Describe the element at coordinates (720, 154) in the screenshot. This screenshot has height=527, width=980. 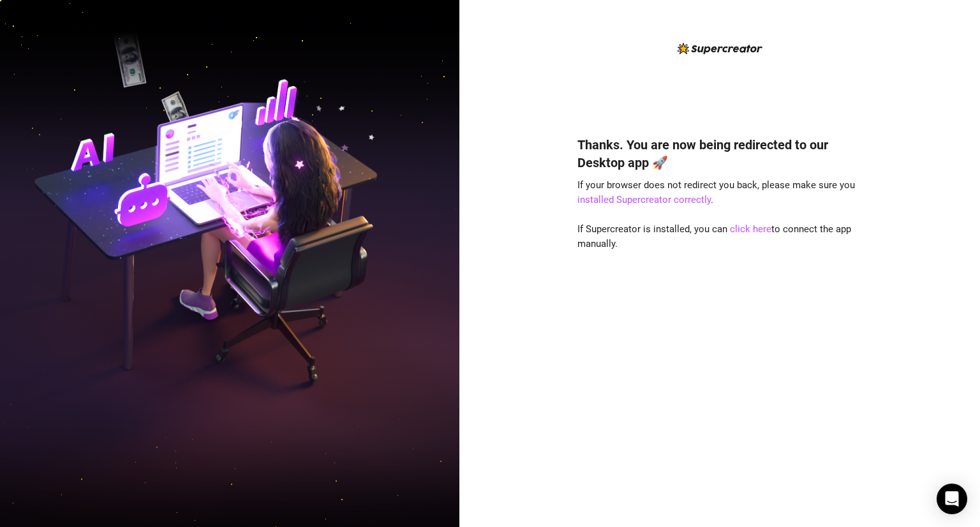
I see `h4: Thanks. You are now being redirected to our Desktop app 🚀` at that location.